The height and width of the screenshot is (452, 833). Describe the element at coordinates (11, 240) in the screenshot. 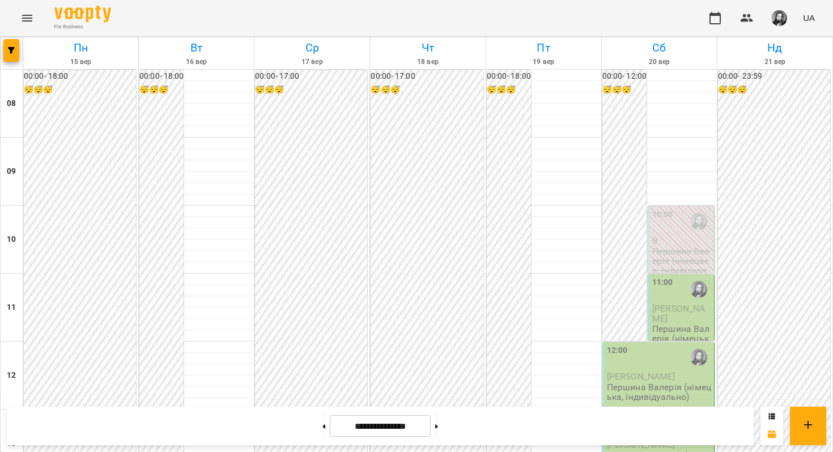

I see `h6: 10` at that location.